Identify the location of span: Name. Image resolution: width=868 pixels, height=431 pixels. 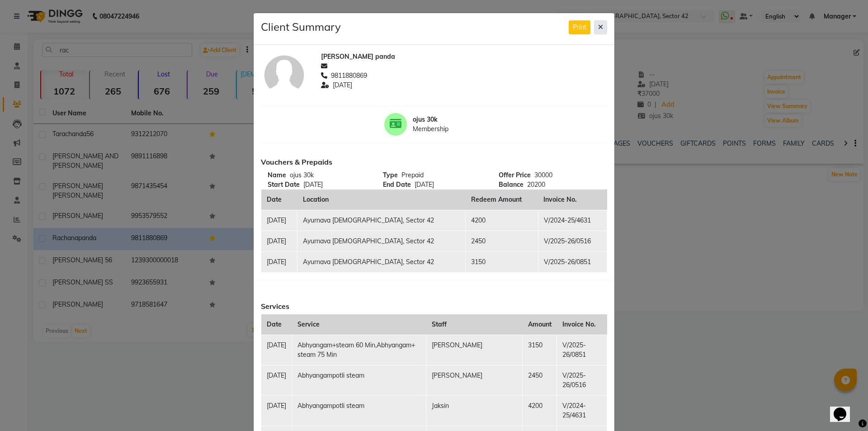
(276, 175).